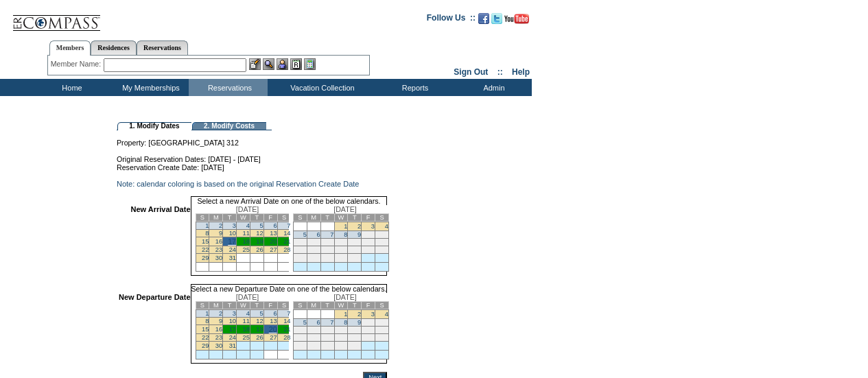 Image resolution: width=868 pixels, height=378 pixels. Describe the element at coordinates (310, 64) in the screenshot. I see `img: b_calculator.gif` at that location.